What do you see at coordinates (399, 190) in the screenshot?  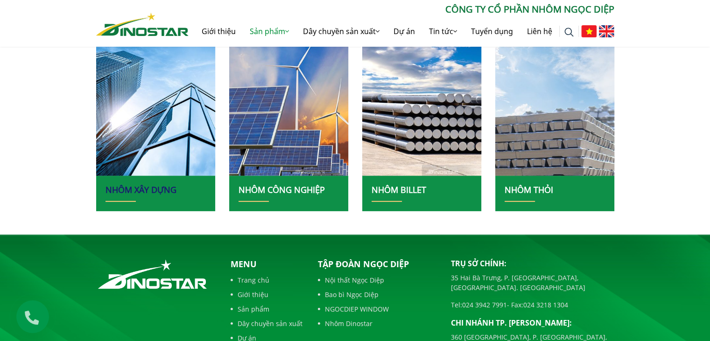 I see `a: NHÔM BILLET` at bounding box center [399, 190].